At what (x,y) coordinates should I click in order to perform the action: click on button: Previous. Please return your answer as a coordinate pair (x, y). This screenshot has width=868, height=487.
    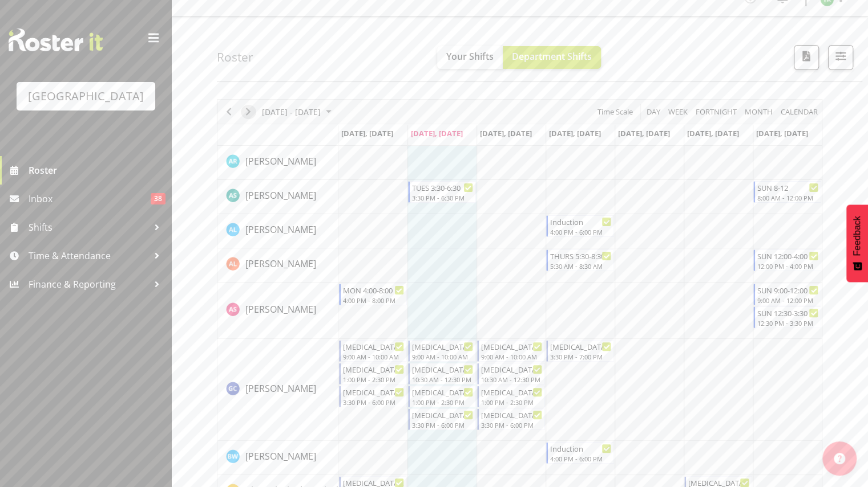
    Looking at the image, I should click on (229, 112).